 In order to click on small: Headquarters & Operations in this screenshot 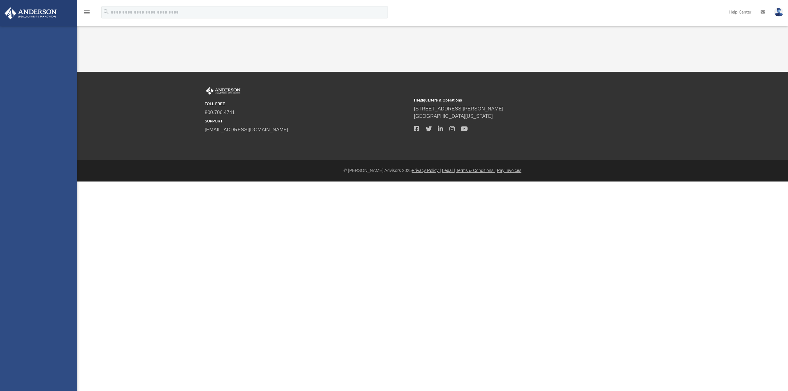, I will do `click(517, 100)`.